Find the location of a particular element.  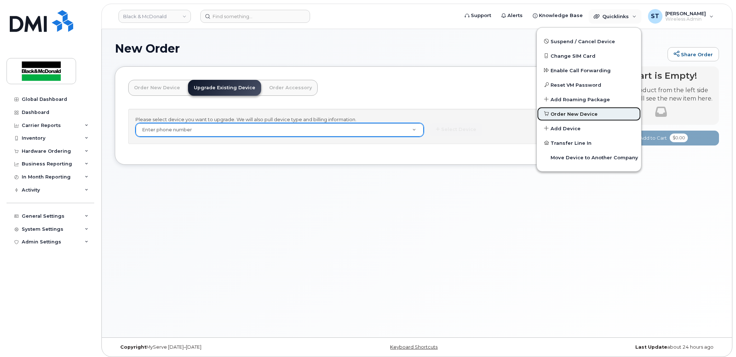

span: Add Roaming Package is located at coordinates (580, 100).